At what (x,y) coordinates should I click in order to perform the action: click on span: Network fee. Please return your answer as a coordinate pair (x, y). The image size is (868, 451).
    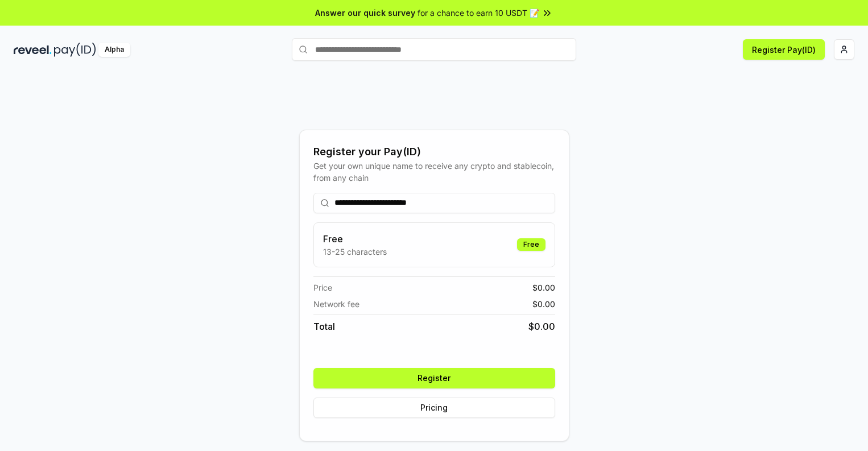
    Looking at the image, I should click on (336, 304).